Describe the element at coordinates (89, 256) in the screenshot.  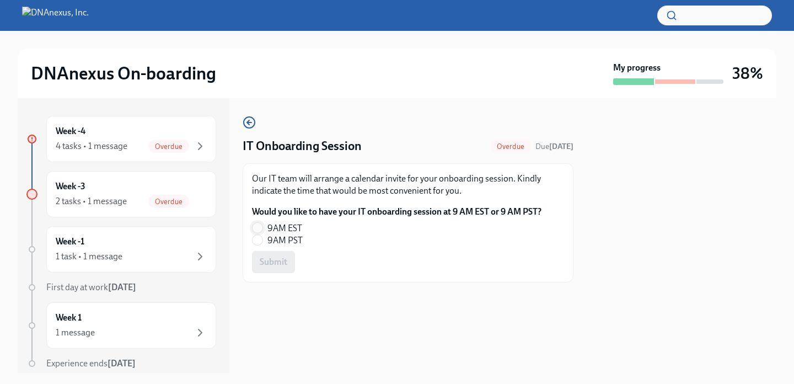
I see `div: 1 task • 1 message` at that location.